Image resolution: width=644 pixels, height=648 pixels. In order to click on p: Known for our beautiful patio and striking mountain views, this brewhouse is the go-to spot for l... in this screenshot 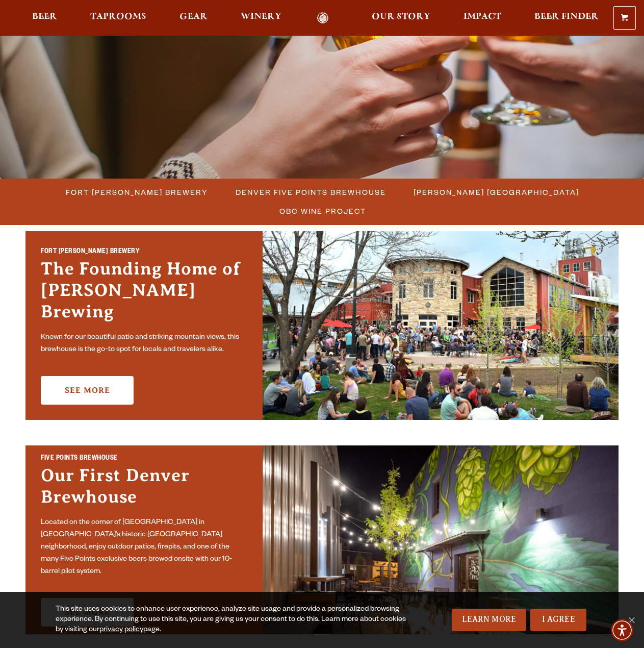, I will do `click(144, 343)`.